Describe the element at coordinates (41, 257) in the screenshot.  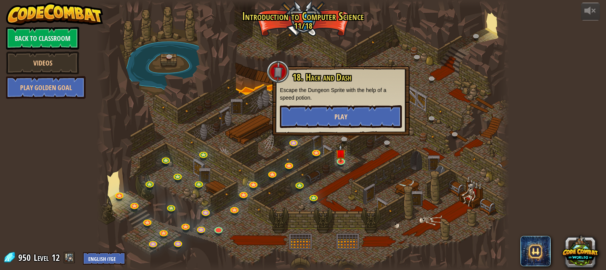
I see `span: Level` at that location.